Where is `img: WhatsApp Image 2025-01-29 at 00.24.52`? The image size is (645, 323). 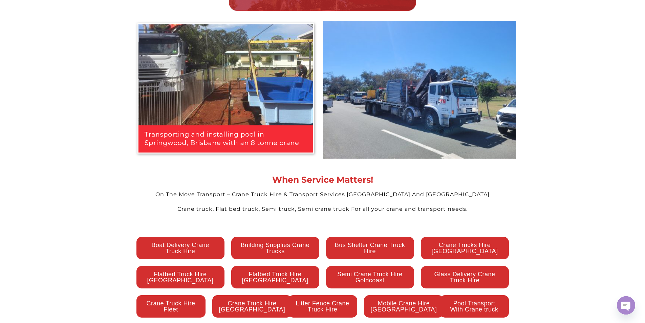
img: WhatsApp Image 2025-01-29 at 00.24.52 is located at coordinates (419, 90).